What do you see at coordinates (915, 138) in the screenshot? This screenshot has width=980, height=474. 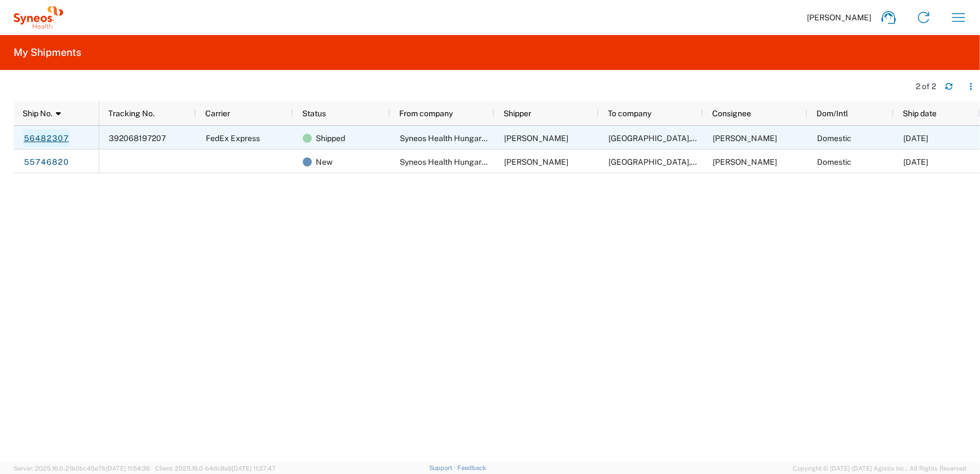 I see `span: 08/13/2025` at bounding box center [915, 138].